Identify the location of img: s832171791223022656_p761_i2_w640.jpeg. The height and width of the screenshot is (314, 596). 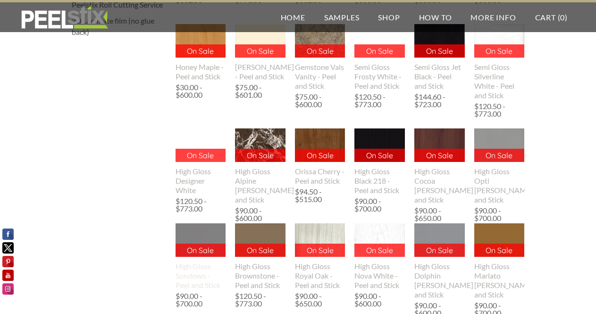
(439, 145).